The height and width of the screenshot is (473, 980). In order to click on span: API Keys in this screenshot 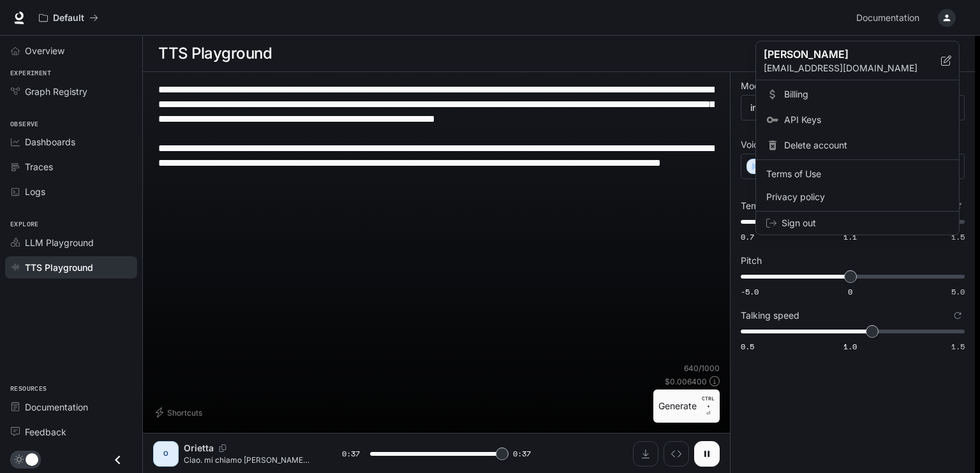, I will do `click(867, 120)`.